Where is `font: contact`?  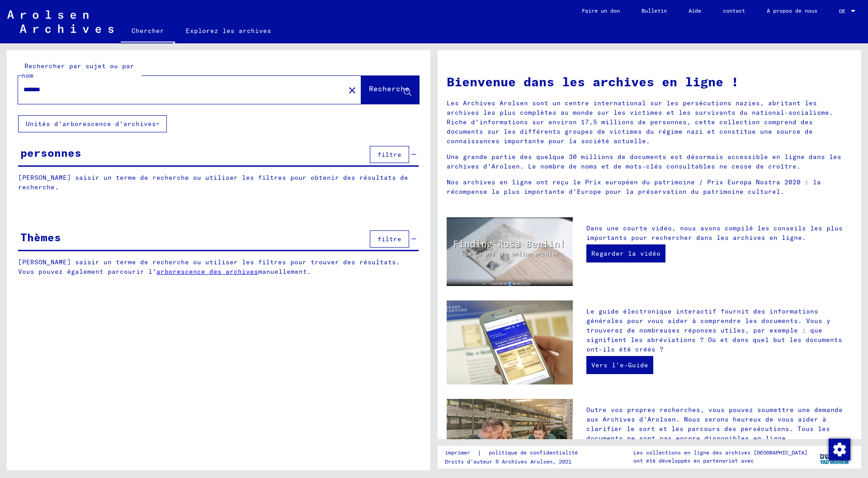 font: contact is located at coordinates (734, 10).